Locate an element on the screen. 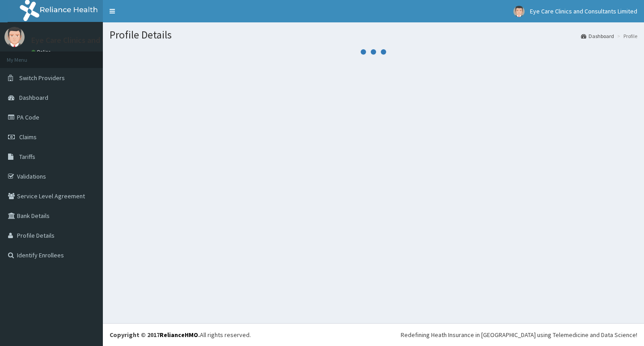 Image resolution: width=644 pixels, height=346 pixels. span: Claims is located at coordinates (28, 137).